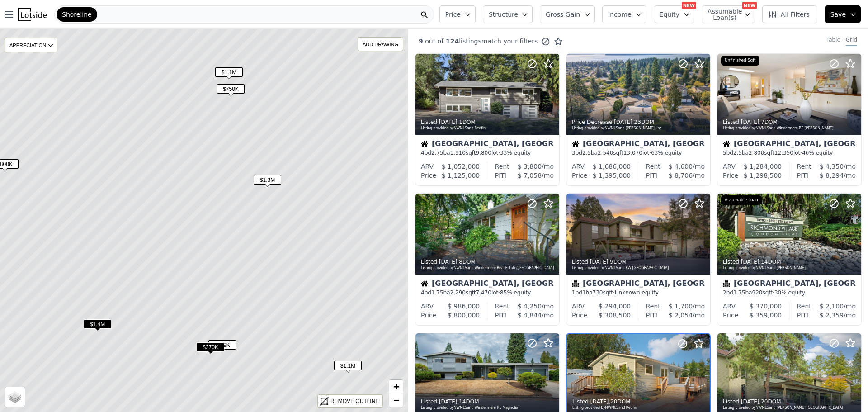 The image size is (868, 412). I want to click on span: Save, so click(838, 15).